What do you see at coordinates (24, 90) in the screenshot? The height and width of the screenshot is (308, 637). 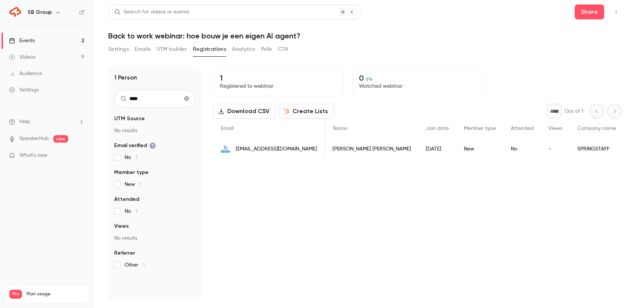 I see `div: Settings` at bounding box center [24, 90].